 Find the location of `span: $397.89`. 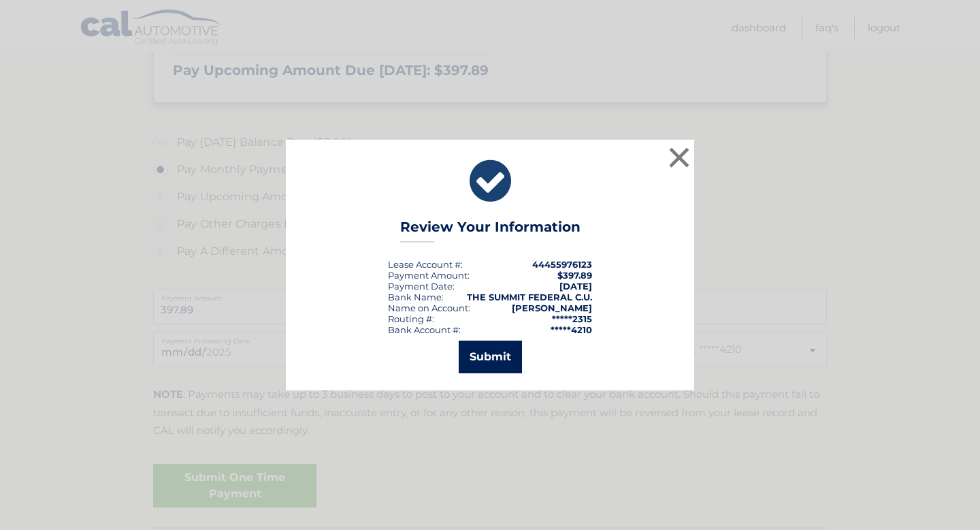

span: $397.89 is located at coordinates (574, 275).